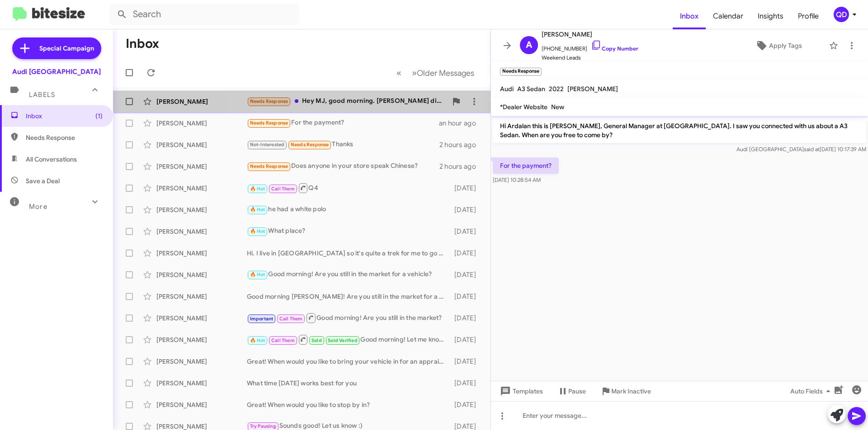  What do you see at coordinates (520, 72) in the screenshot?
I see `small: Needs Response` at bounding box center [520, 72].